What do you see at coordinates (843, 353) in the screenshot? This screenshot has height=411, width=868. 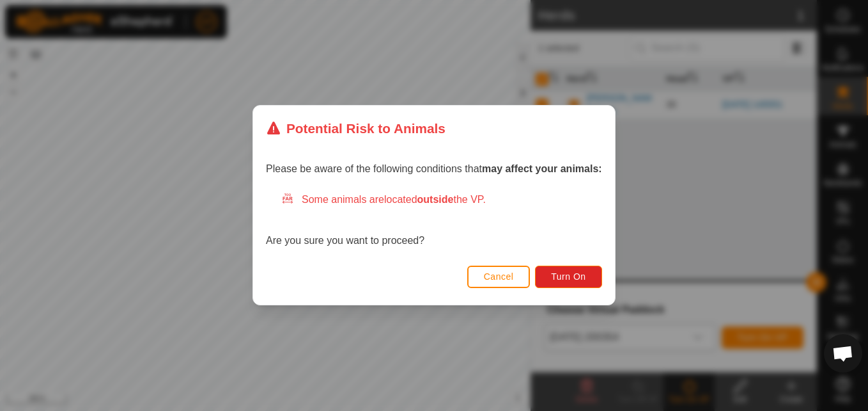 I see `a: Open chat` at bounding box center [843, 353].